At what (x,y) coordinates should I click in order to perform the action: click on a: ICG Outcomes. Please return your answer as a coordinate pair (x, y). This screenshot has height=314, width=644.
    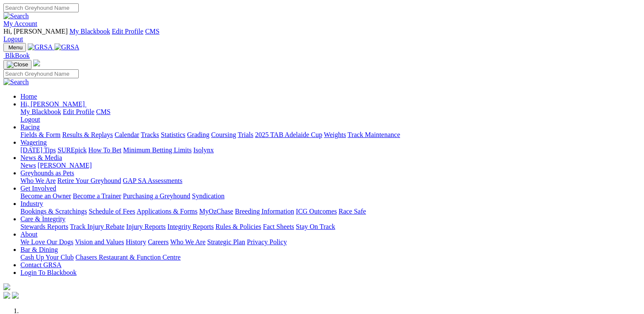
    Looking at the image, I should click on (316, 211).